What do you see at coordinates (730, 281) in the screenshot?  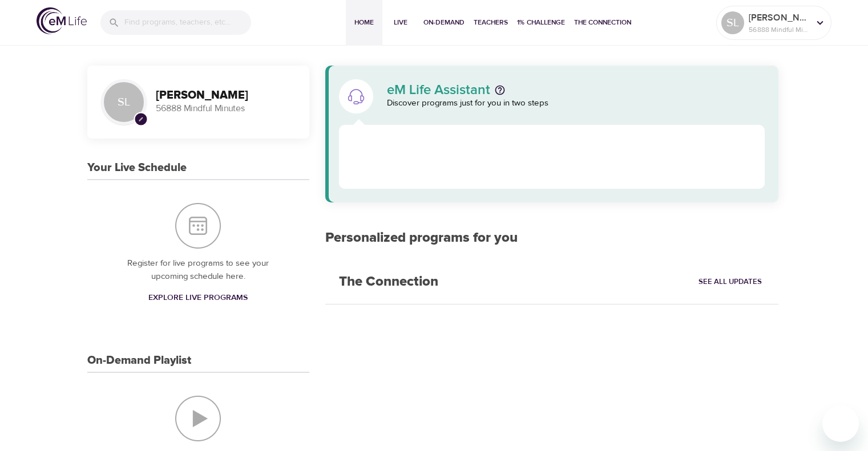 I see `a: See All Updates` at bounding box center [730, 281].